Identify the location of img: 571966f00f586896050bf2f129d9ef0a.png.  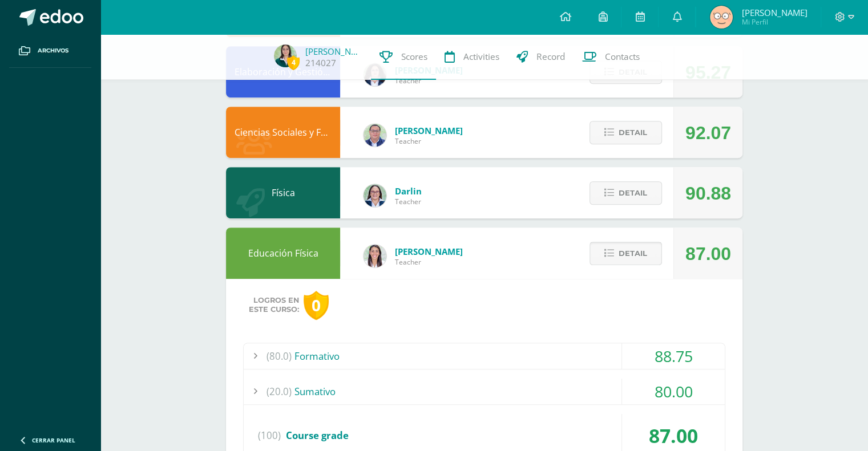
(374, 195).